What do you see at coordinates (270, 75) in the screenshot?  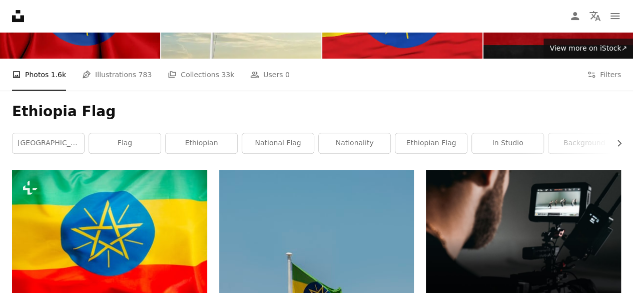 I see `a: Users 0` at bounding box center [270, 75].